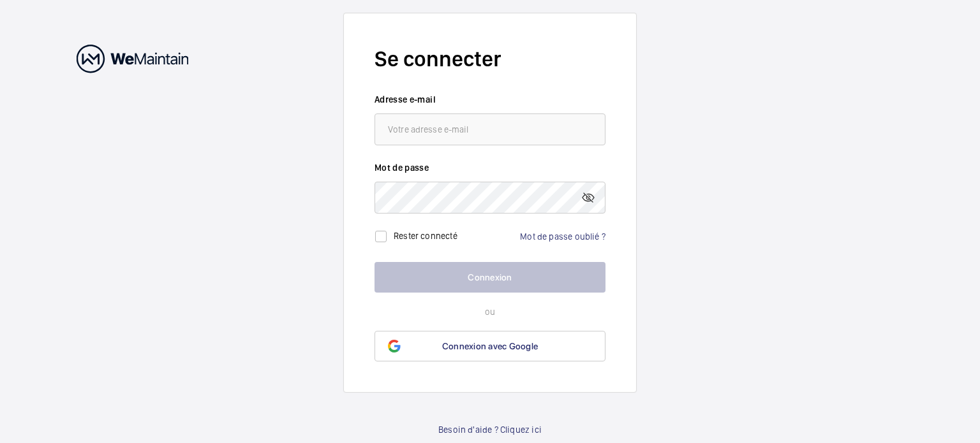 Image resolution: width=980 pixels, height=443 pixels. I want to click on input: Votre adresse e-mail, so click(490, 129).